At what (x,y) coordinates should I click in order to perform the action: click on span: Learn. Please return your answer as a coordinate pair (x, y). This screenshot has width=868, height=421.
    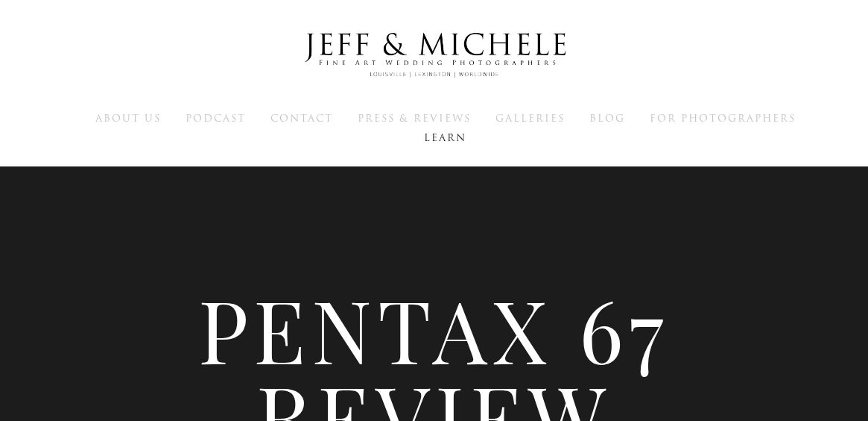
    Looking at the image, I should click on (445, 137).